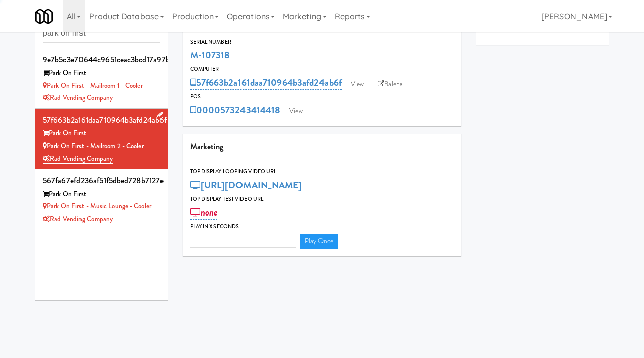  What do you see at coordinates (101, 181) in the screenshot?
I see `div: 567fa67efd236af51f5dbed728b7127e` at bounding box center [101, 181].